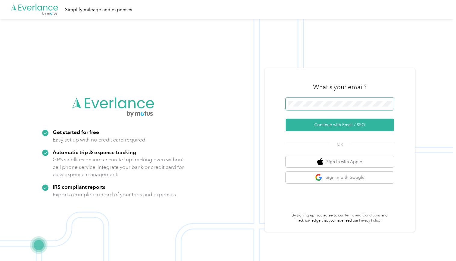  What do you see at coordinates (118, 167) in the screenshot?
I see `p: GPS satellites ensure accurate trip tracking even without cell phone service. Integrate your bank...` at bounding box center [118, 167].